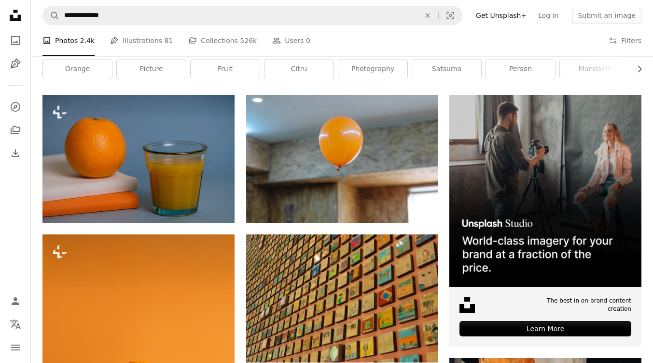 The image size is (653, 363). Describe the element at coordinates (77, 69) in the screenshot. I see `a: orange` at that location.